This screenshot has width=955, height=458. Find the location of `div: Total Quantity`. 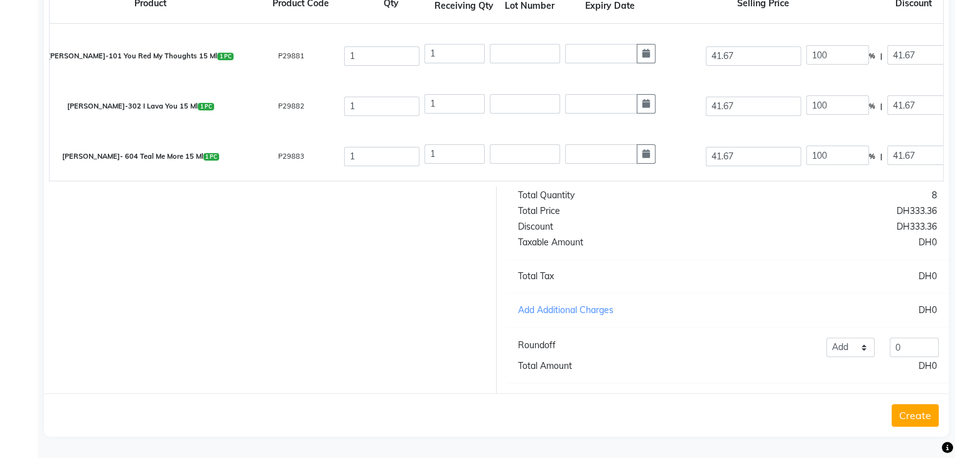

div: Total Quantity is located at coordinates (618, 195).